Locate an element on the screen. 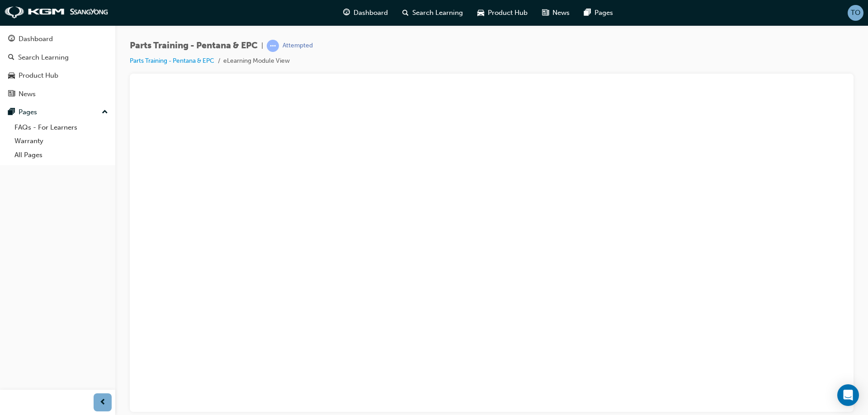 The width and height of the screenshot is (868, 415). div: News is located at coordinates (27, 94).